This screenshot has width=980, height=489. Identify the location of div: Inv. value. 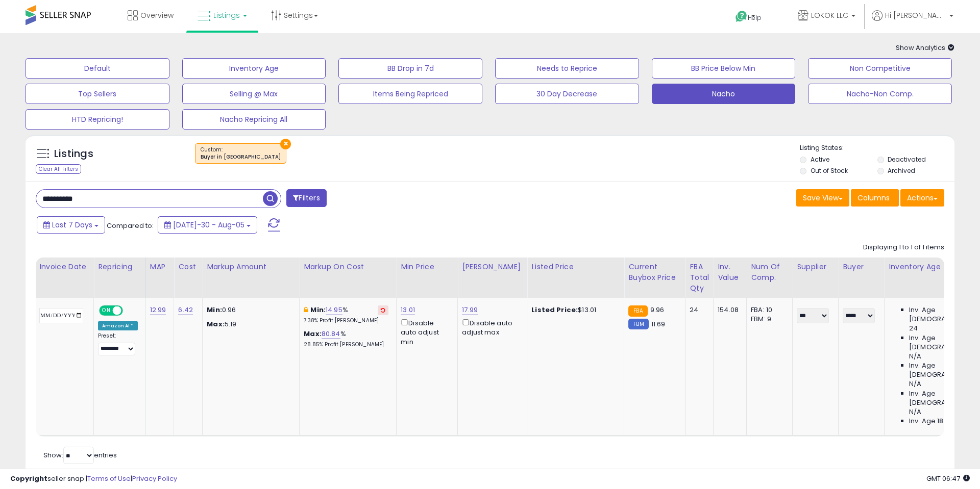
(730, 273).